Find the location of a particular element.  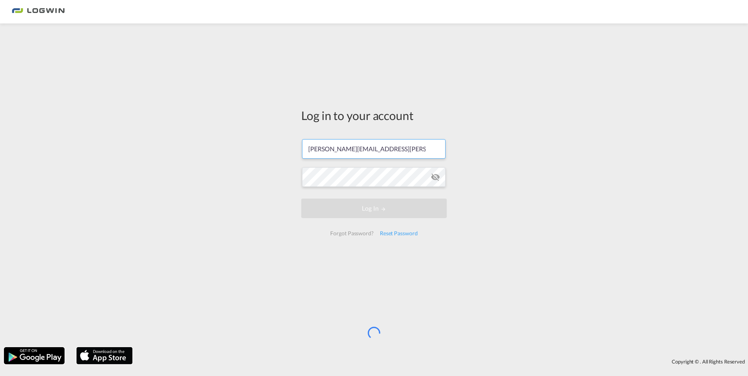

div: Copyright © . All Rights Reserved is located at coordinates (442, 362).